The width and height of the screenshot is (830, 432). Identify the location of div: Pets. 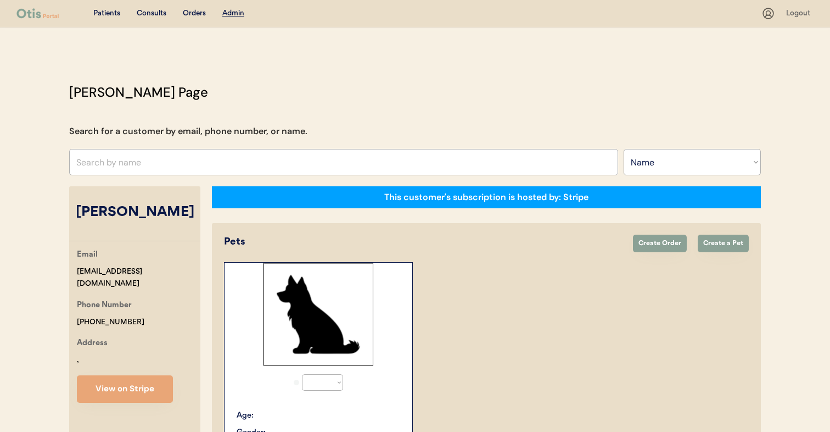
(423, 242).